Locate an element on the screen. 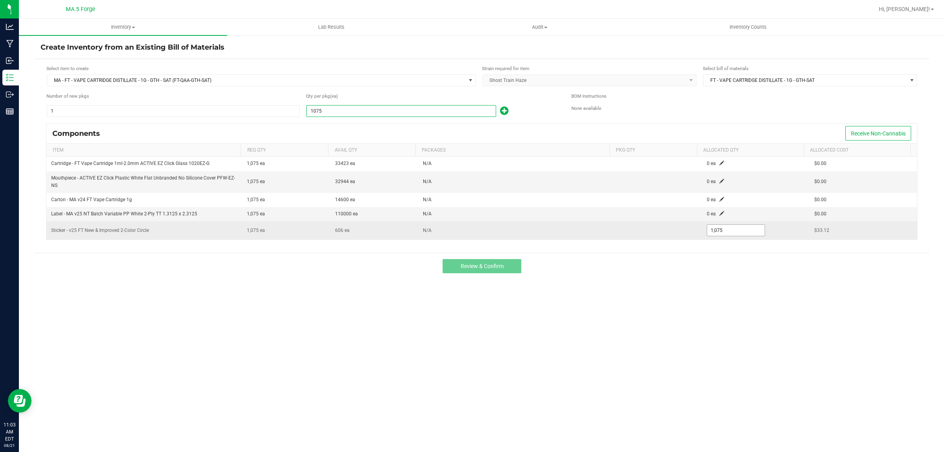  h4: Create Inventory from an Existing Bill of Materials is located at coordinates (482, 48).